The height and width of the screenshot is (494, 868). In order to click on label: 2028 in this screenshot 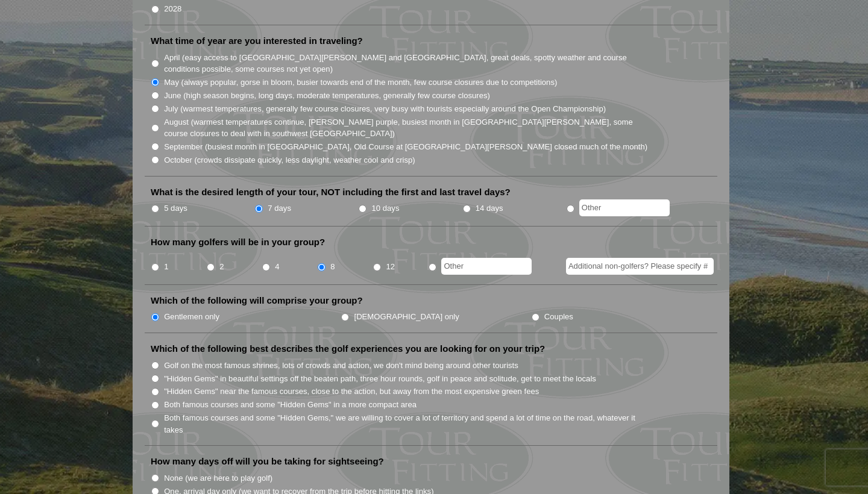, I will do `click(172, 9)`.